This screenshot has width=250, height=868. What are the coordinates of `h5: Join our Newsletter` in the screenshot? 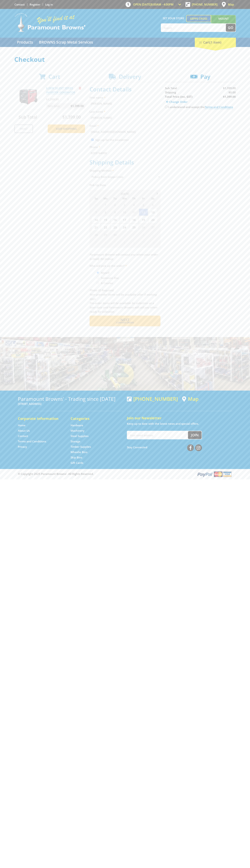 It's located at (179, 418).